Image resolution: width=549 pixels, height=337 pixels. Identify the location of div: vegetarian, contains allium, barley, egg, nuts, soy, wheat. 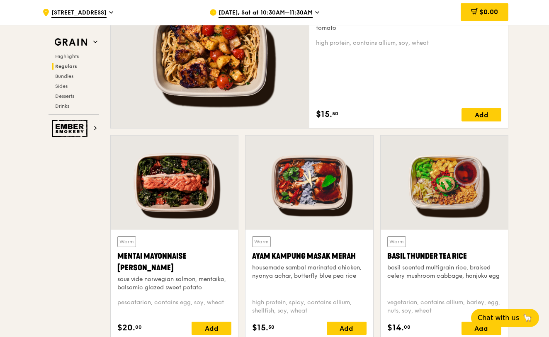
(444, 307).